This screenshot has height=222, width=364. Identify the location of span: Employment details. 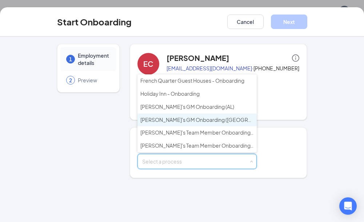
(93, 59).